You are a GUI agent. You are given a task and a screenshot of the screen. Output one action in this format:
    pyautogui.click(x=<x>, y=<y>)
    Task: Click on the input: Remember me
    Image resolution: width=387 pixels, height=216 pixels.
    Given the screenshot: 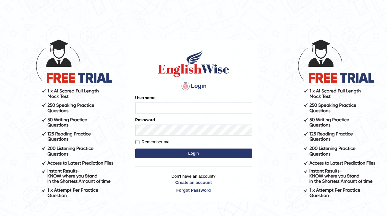 What is the action you would take?
    pyautogui.click(x=137, y=142)
    